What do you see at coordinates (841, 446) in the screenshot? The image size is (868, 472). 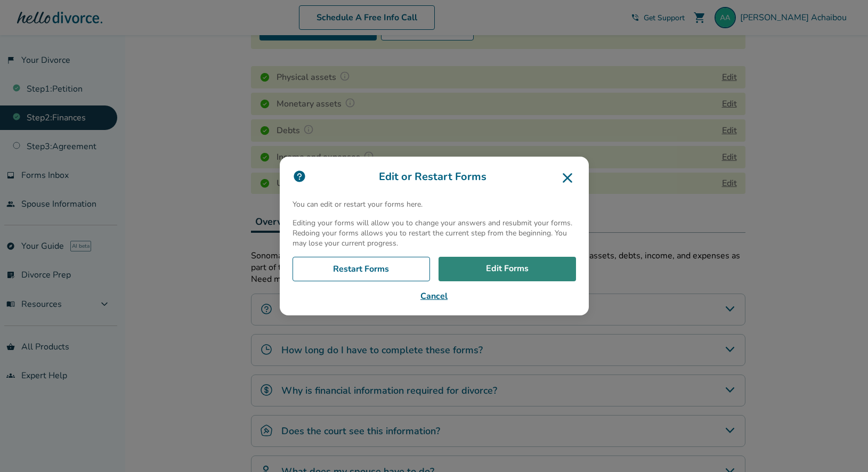 I see `div: Chat Widget` at bounding box center [841, 446].